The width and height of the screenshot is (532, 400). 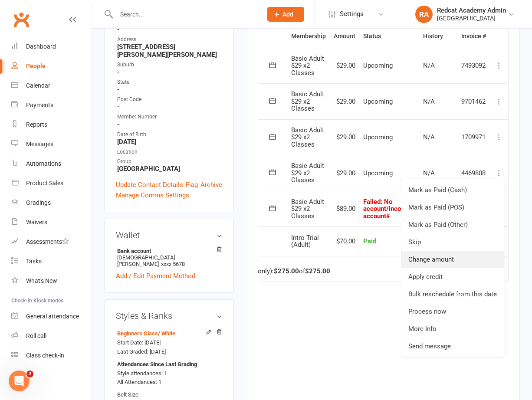 I want to click on div: People, so click(x=35, y=66).